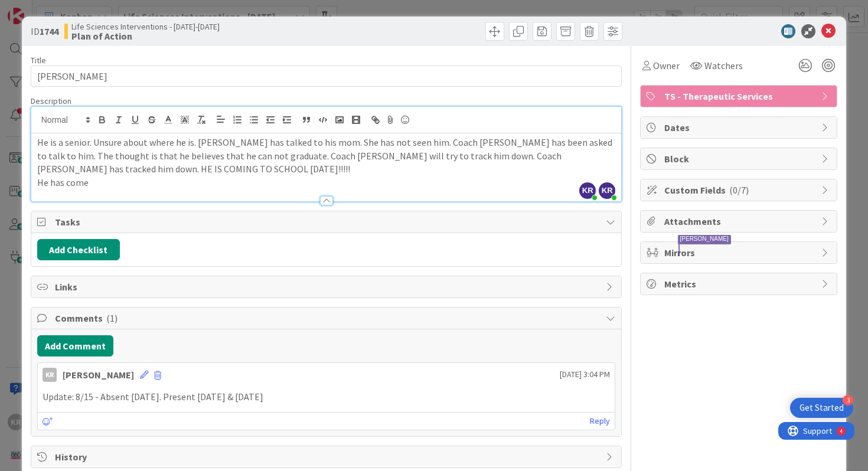 Image resolution: width=868 pixels, height=471 pixels. What do you see at coordinates (79, 250) in the screenshot?
I see `button: Add Checklist` at bounding box center [79, 250].